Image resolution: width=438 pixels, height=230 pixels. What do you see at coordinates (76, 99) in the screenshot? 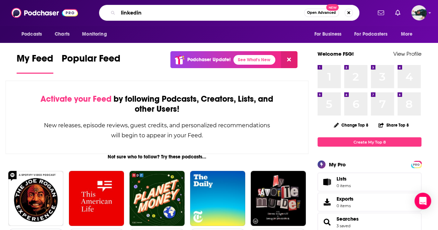
I see `span: Activate your Feed` at bounding box center [76, 99].